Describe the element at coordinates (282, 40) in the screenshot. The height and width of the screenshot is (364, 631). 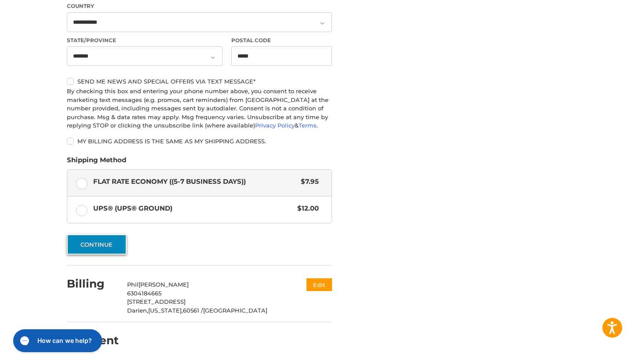
I see `label: Postal Code` at that location.